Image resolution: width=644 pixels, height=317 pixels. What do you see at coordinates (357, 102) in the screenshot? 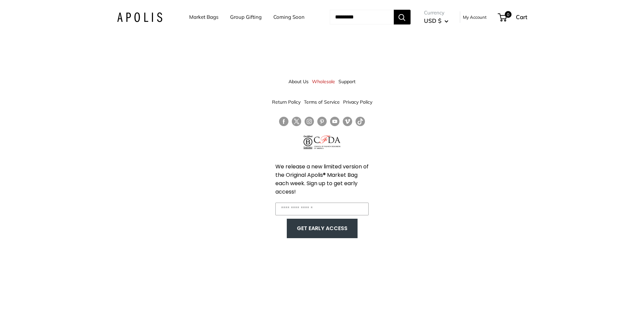
I see `a: Privacy Policy` at bounding box center [357, 102].